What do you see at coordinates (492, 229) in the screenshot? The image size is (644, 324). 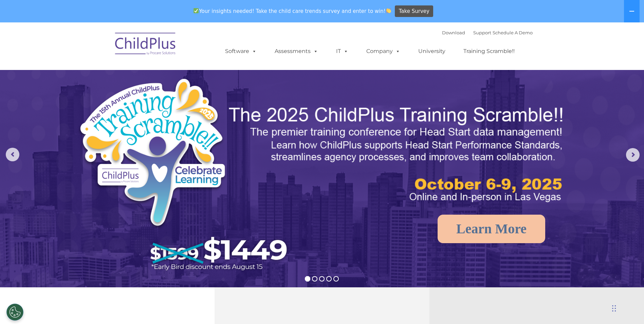 I see `a: Learn More` at bounding box center [492, 229].